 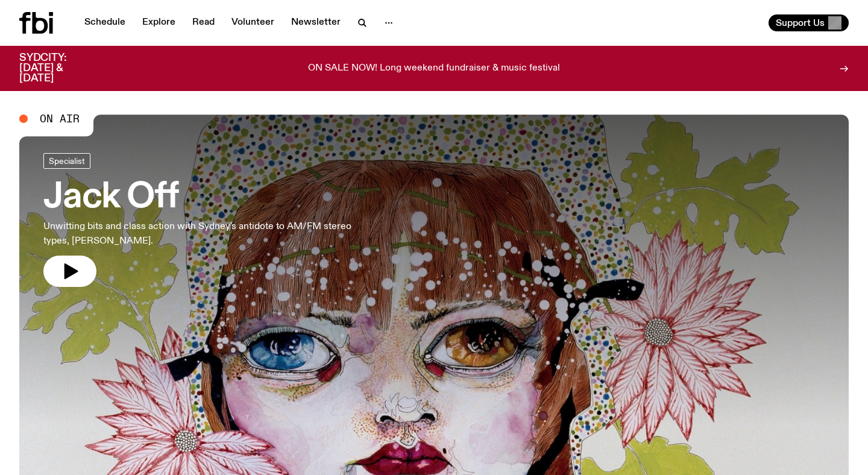 I want to click on a: Newsletter, so click(x=316, y=23).